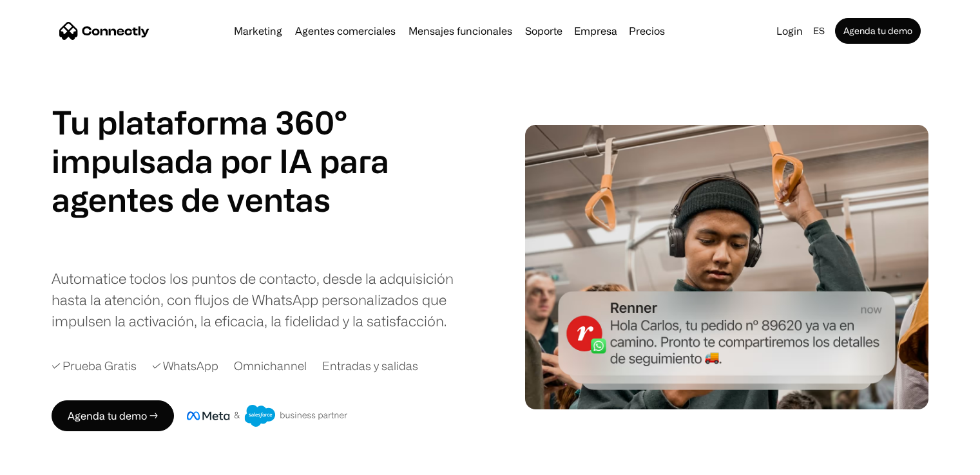 The width and height of the screenshot is (980, 475). I want to click on h1: agentes de ventas, so click(200, 200).